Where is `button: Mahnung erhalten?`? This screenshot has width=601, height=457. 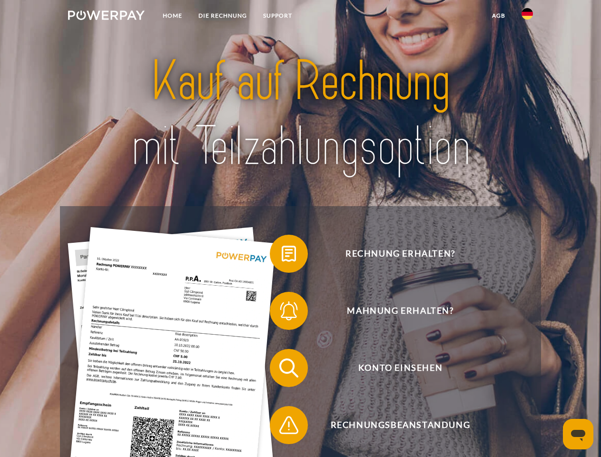 button: Mahnung erhalten? is located at coordinates (393, 311).